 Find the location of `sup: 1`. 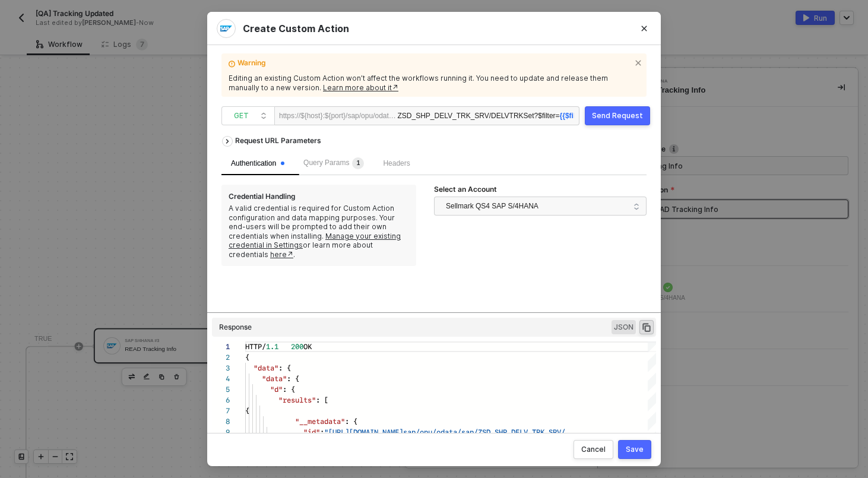

sup: 1 is located at coordinates (358, 163).